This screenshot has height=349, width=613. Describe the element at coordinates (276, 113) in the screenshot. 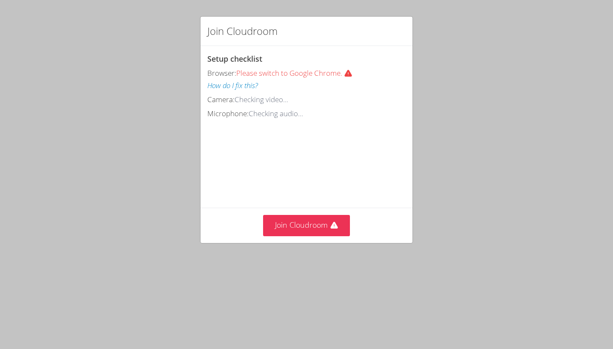

I see `span: Checking audio...` at that location.